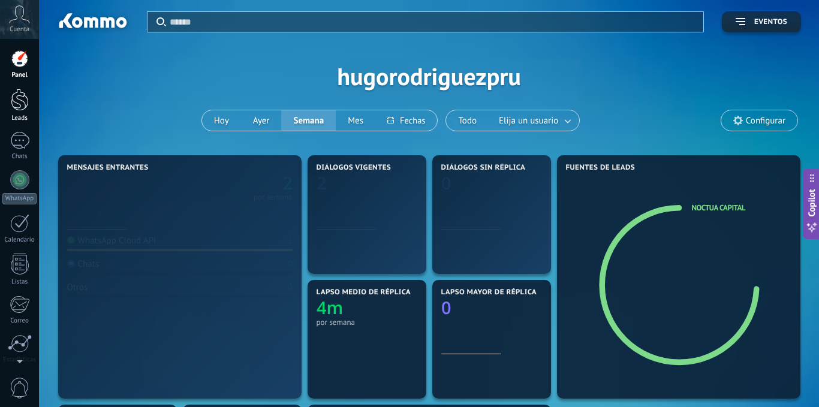 This screenshot has height=407, width=819. Describe the element at coordinates (221, 120) in the screenshot. I see `button: Hoy` at that location.